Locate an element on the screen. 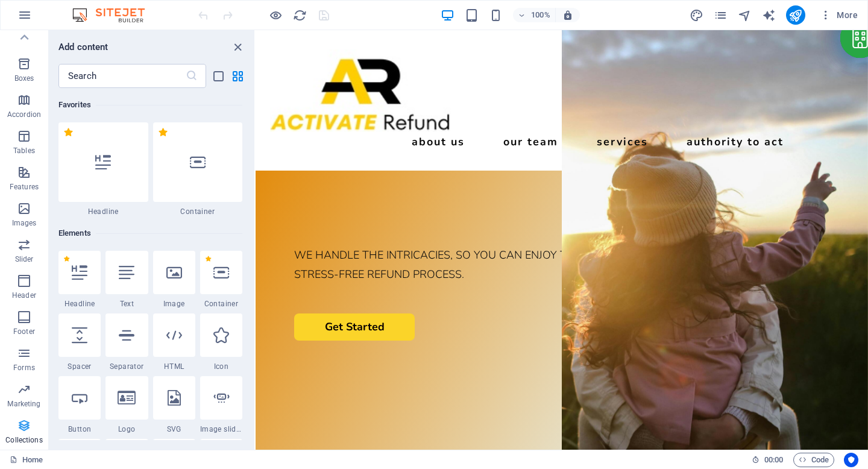 This screenshot has height=469, width=868. div: SVG is located at coordinates (174, 405).